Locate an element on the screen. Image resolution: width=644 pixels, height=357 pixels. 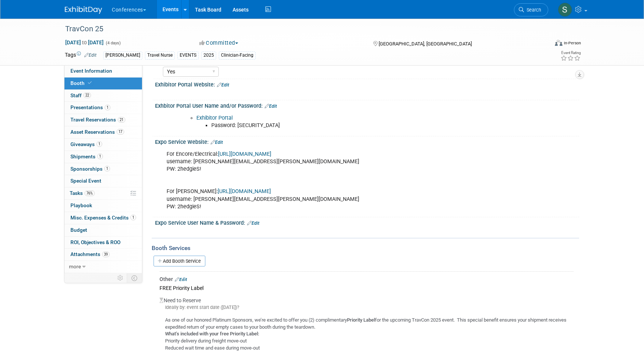
b: Priority Label is located at coordinates (361, 320).